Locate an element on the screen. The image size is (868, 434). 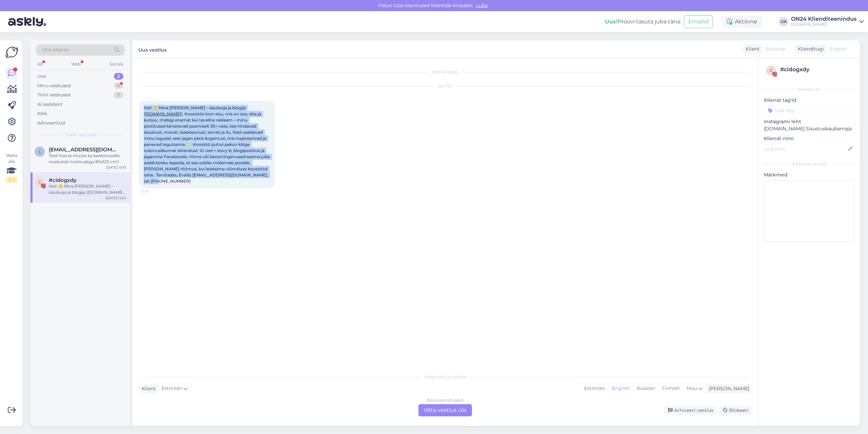
p: Instagrami leht is located at coordinates (809, 122).